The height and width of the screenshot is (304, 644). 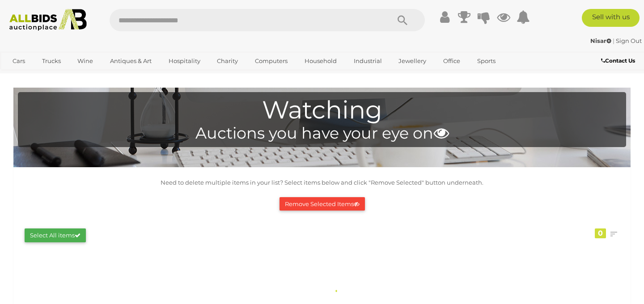 I want to click on a: Sign Out, so click(x=629, y=41).